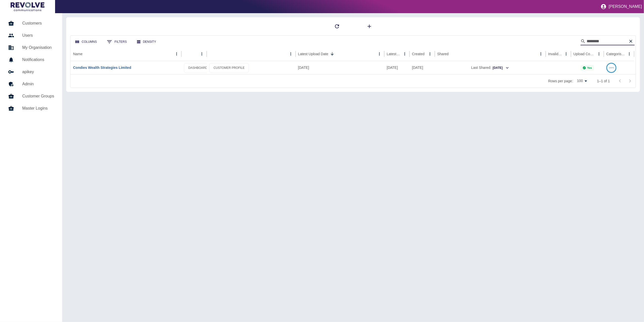 The height and width of the screenshot is (322, 644). Describe the element at coordinates (600, 54) in the screenshot. I see `button: Upload Complete column menu` at that location.